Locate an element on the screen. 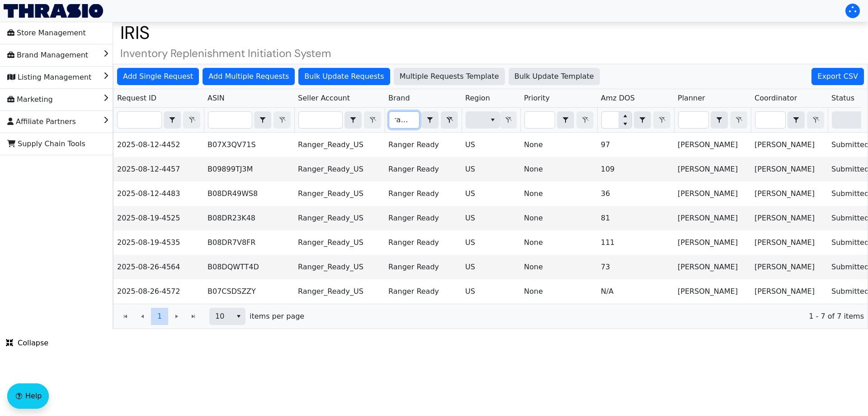 The width and height of the screenshot is (868, 416). button: Export CSV is located at coordinates (837, 76).